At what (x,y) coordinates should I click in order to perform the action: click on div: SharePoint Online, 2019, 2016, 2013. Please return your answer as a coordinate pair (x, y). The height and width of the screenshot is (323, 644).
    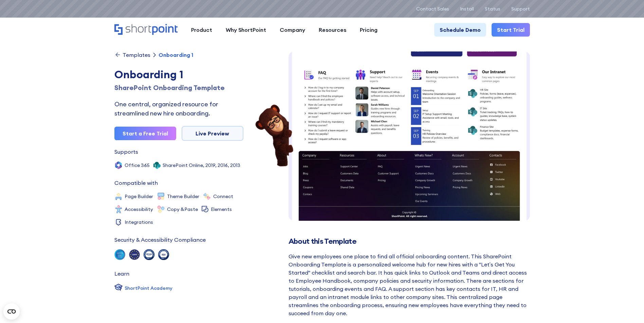
    Looking at the image, I should click on (202, 166).